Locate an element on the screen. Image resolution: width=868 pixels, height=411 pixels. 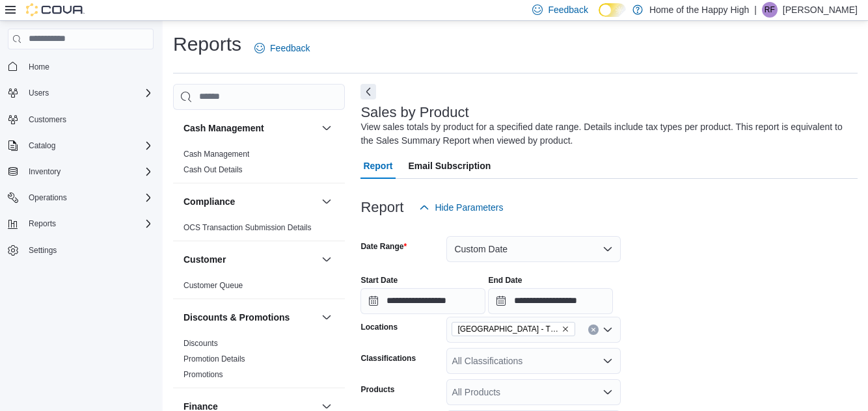
span: Cash Out Details is located at coordinates (213, 170).